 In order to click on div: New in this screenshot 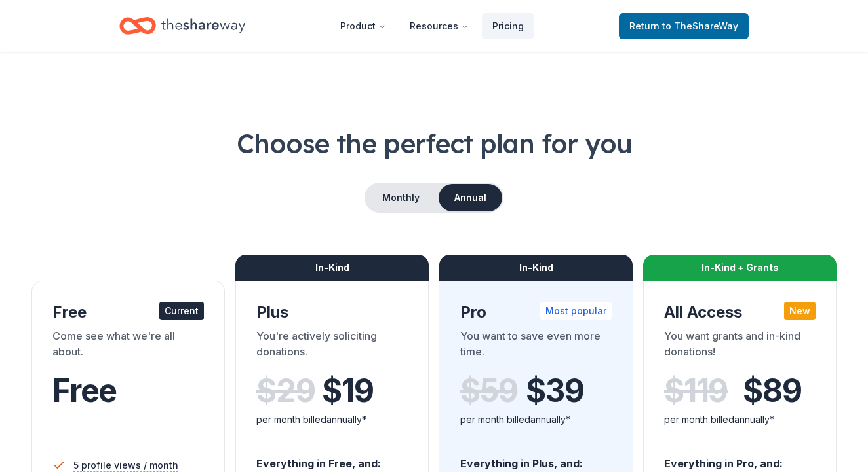, I will do `click(799, 311)`.